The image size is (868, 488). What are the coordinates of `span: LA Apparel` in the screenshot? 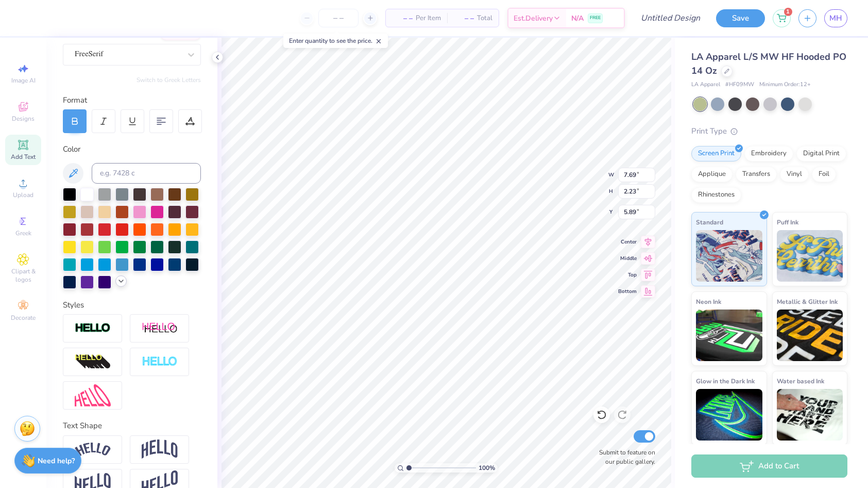 It's located at (706, 85).